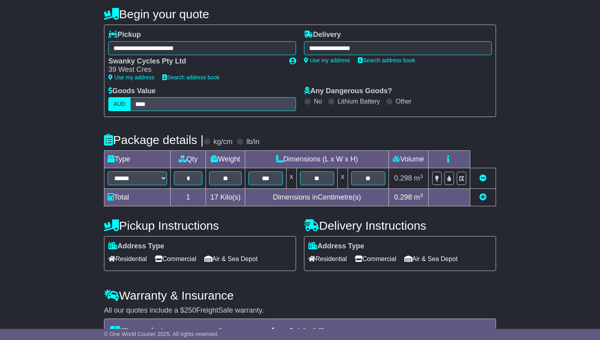  What do you see at coordinates (225, 198) in the screenshot?
I see `td: Kilo(s)` at bounding box center [225, 198].